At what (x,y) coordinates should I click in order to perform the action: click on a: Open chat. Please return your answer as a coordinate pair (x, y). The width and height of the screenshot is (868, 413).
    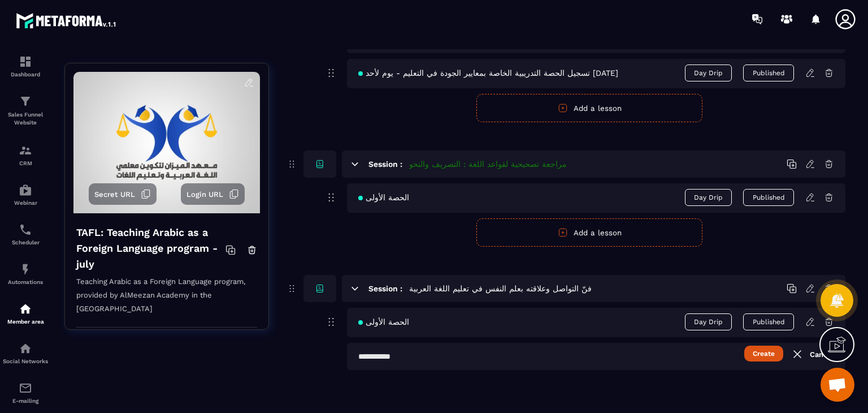
    Looking at the image, I should click on (837, 384).